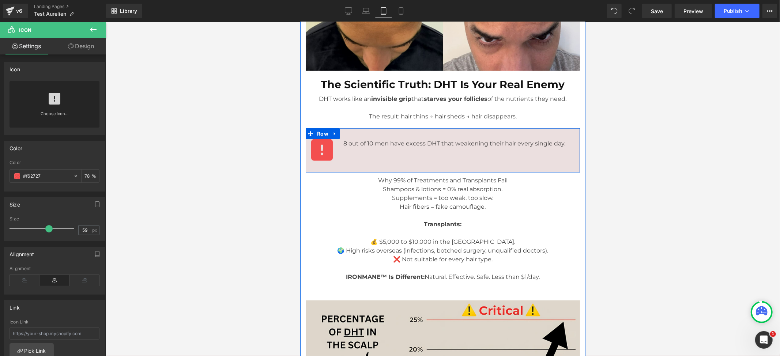 The height and width of the screenshot is (356, 780). What do you see at coordinates (632, 11) in the screenshot?
I see `button: Redo` at bounding box center [632, 11].